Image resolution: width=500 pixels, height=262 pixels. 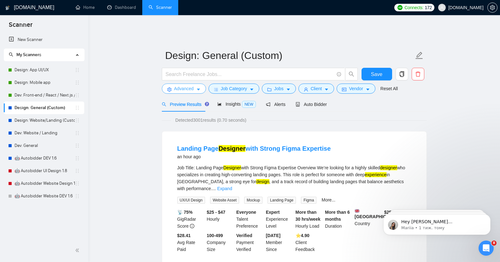 What do you see at coordinates (270, 89) in the screenshot?
I see `span: folder` at bounding box center [270, 89].